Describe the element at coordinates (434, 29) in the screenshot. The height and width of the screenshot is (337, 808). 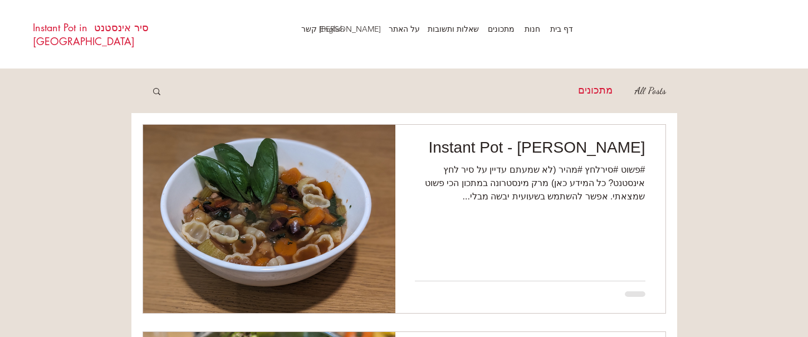
I see `nav: אתר` at that location.